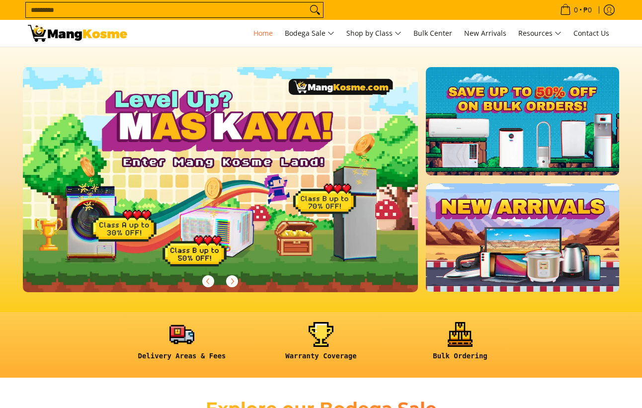 The image size is (642, 408). I want to click on a: New Arrivals, so click(485, 33).